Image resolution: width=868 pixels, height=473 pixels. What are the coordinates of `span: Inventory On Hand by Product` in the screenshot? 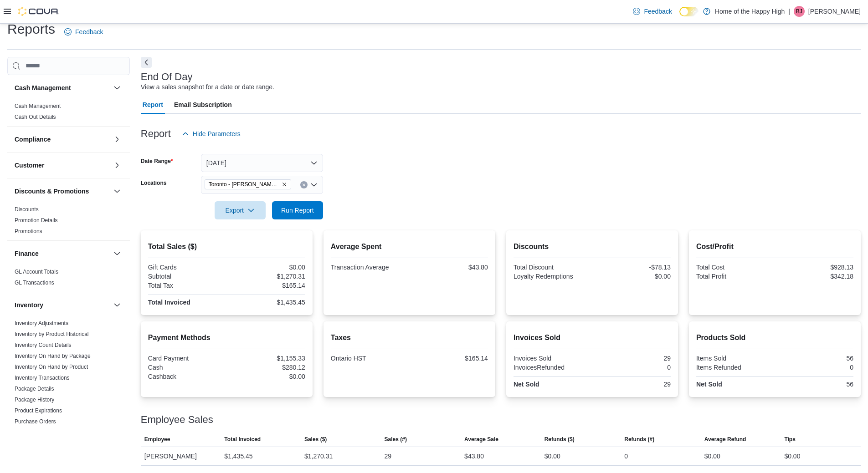 It's located at (51, 367).